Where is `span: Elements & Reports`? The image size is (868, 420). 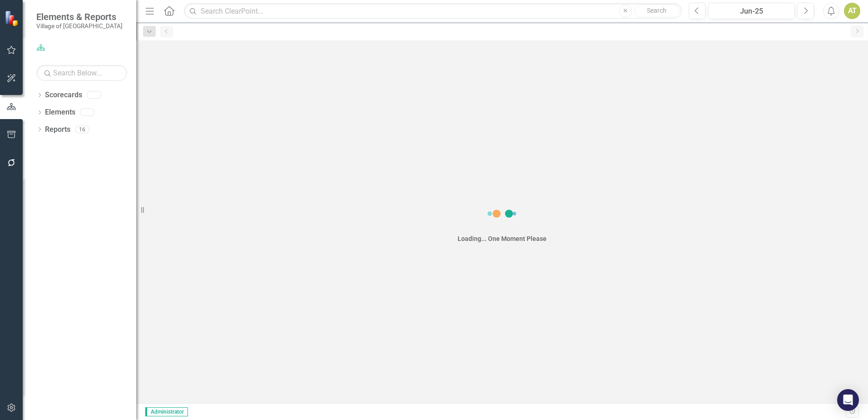 span: Elements & Reports is located at coordinates (79, 17).